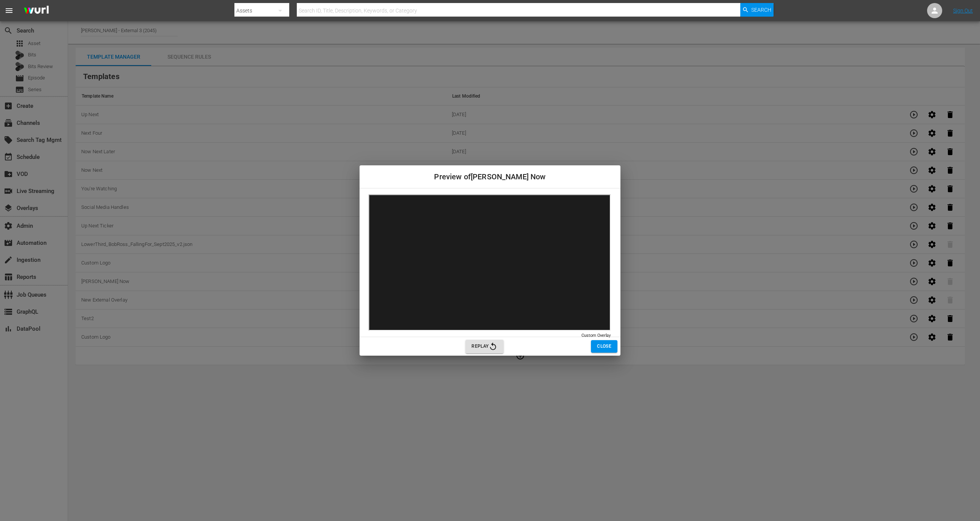 The image size is (980, 521). I want to click on div: Custom Overlay, so click(596, 336).